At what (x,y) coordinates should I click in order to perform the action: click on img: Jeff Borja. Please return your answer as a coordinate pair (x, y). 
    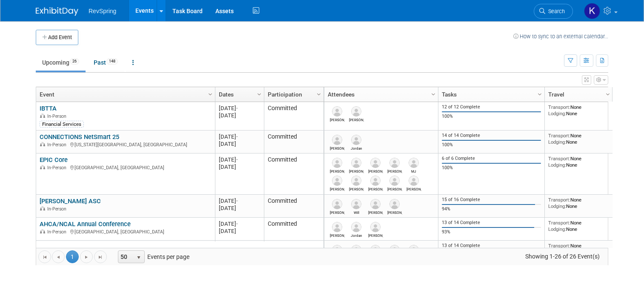
    Looking at the image, I should click on (337, 112).